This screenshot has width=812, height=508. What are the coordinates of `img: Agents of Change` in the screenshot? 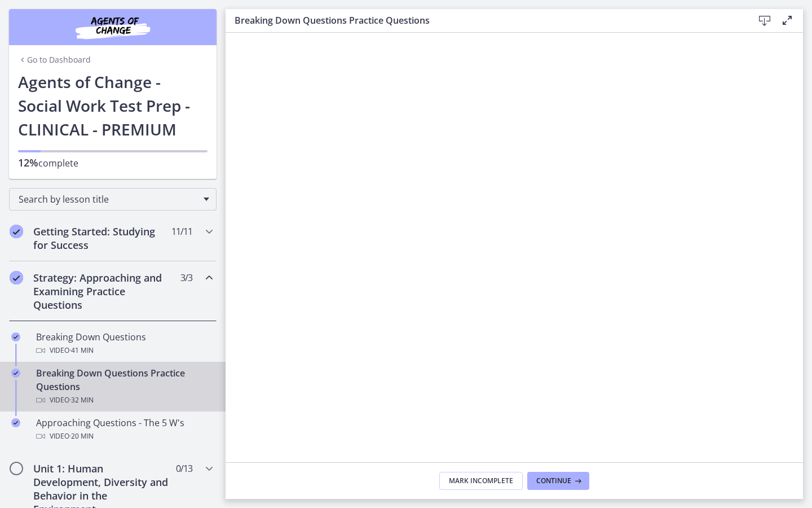 It's located at (113, 27).